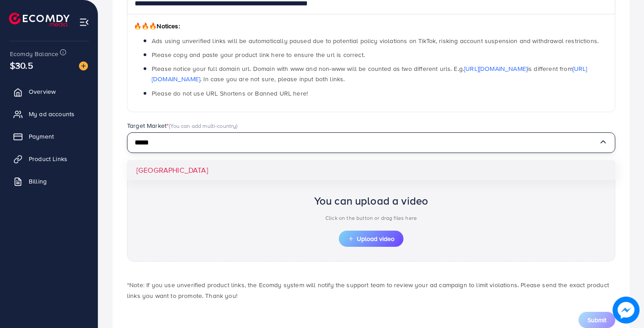 The width and height of the screenshot is (644, 328). What do you see at coordinates (84, 22) in the screenshot?
I see `img: menu` at bounding box center [84, 22].